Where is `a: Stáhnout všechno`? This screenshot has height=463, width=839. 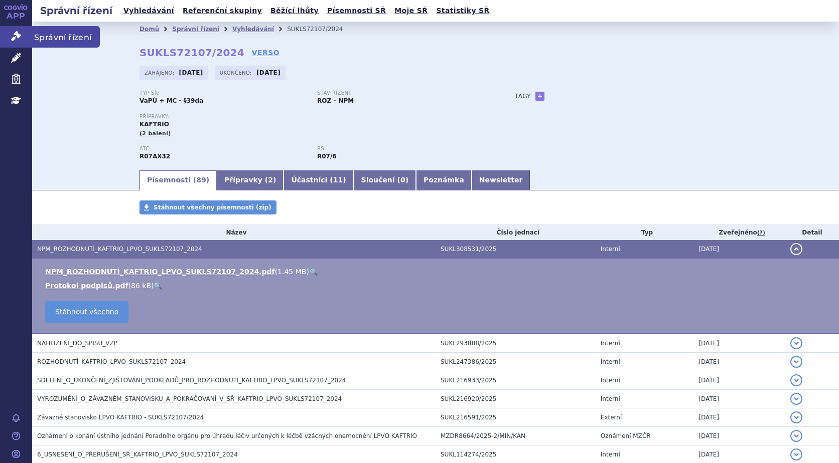
a: Stáhnout všechno is located at coordinates (87, 312).